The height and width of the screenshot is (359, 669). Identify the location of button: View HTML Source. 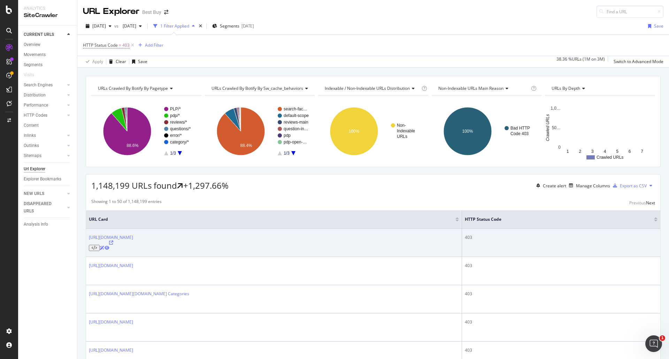
(94, 248).